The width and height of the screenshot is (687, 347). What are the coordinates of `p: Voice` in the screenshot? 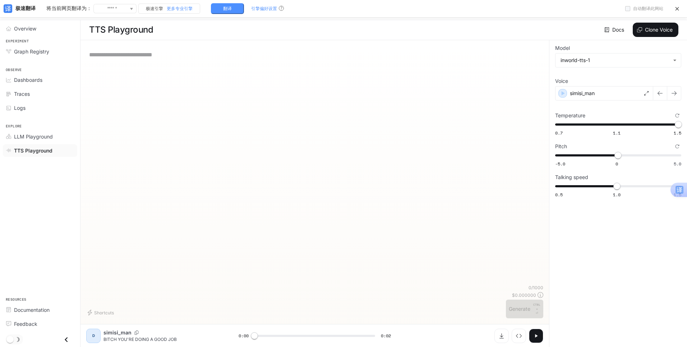 It's located at (562, 81).